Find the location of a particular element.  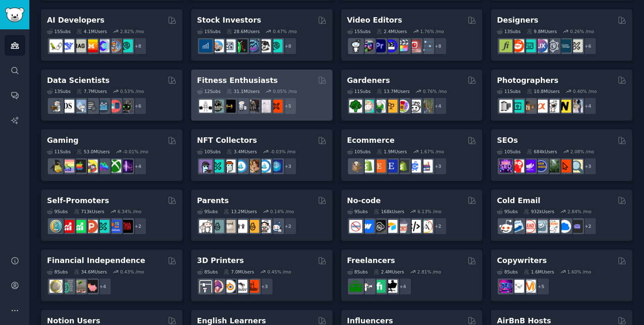

img: macgaming is located at coordinates (79, 166).